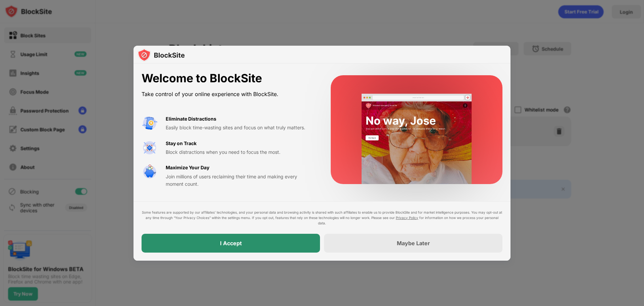 The width and height of the screenshot is (644, 306). I want to click on a: Privacy Policy, so click(407, 218).